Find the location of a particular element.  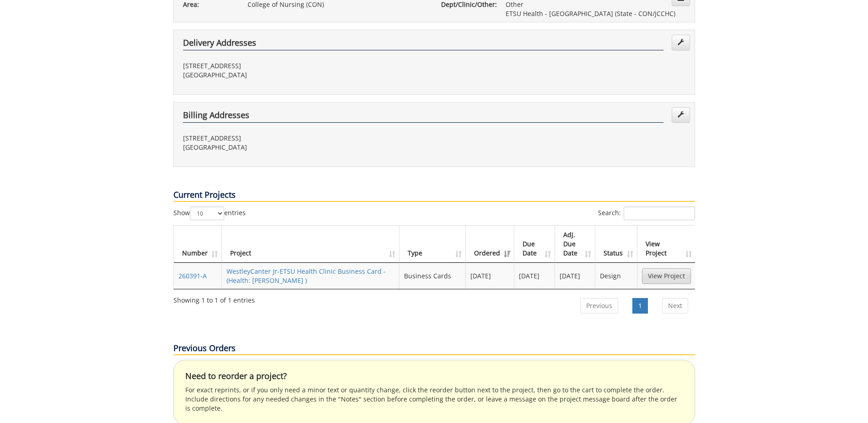

th: Project: activate to sort column ascending is located at coordinates (311, 244).